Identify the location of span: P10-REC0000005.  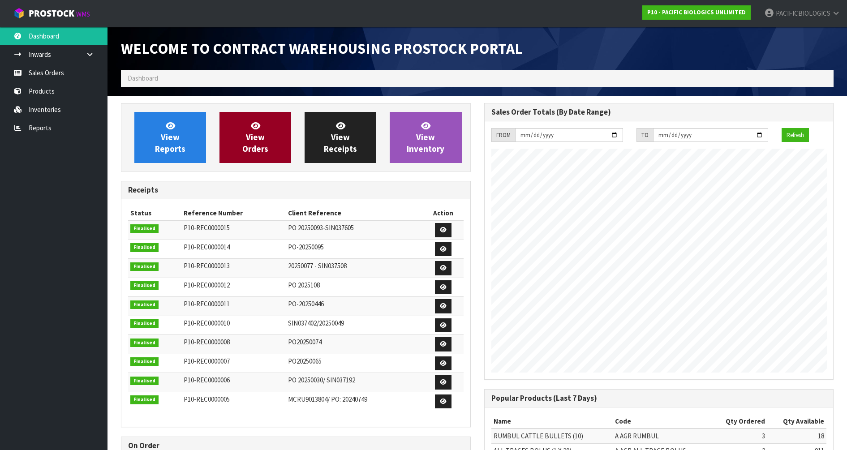
(207, 399).